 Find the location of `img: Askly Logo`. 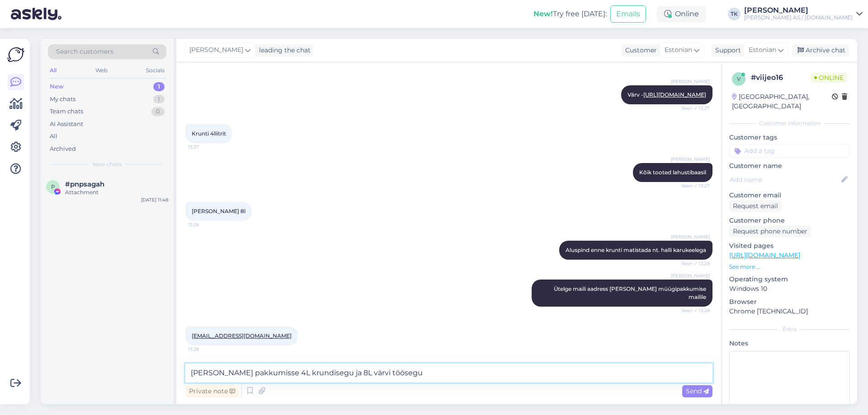

img: Askly Logo is located at coordinates (16, 55).